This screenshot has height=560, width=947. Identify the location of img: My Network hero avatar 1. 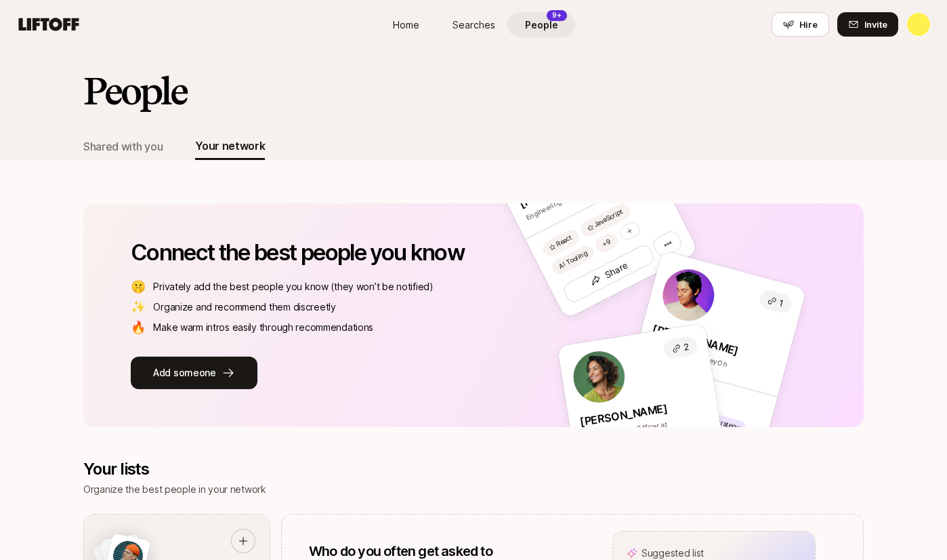
(689, 295).